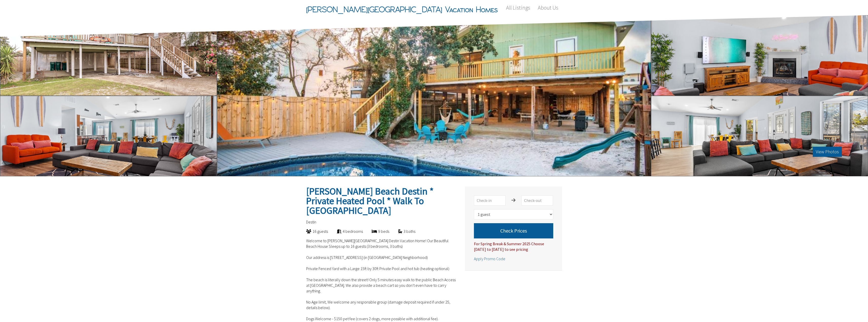 The width and height of the screenshot is (868, 322). Describe the element at coordinates (513, 231) in the screenshot. I see `button: Check Prices` at that location.